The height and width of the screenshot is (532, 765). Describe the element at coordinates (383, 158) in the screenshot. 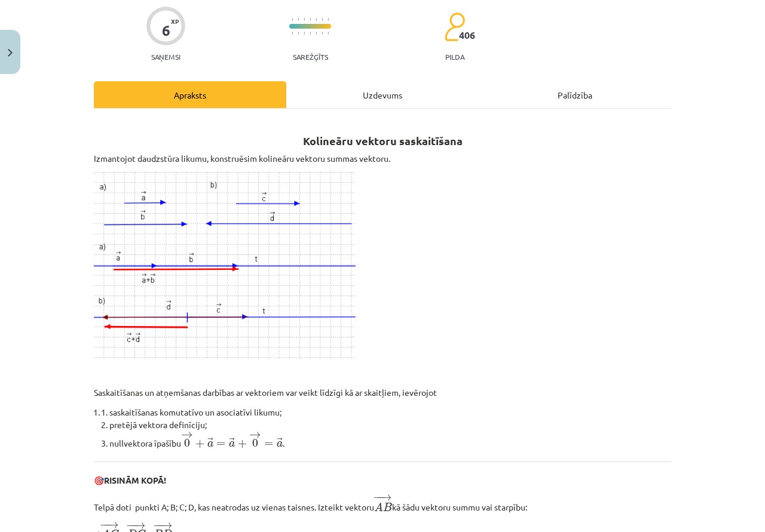

I see `p: Izmantojot daudzstūra likumu, konstruēsim kolineāru vektoru summas vektoru.` at that location.